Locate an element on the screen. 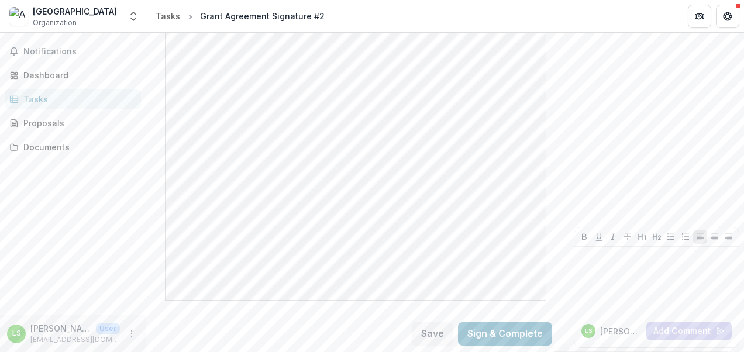 The width and height of the screenshot is (744, 352). button: Heading 2 is located at coordinates (657, 237).